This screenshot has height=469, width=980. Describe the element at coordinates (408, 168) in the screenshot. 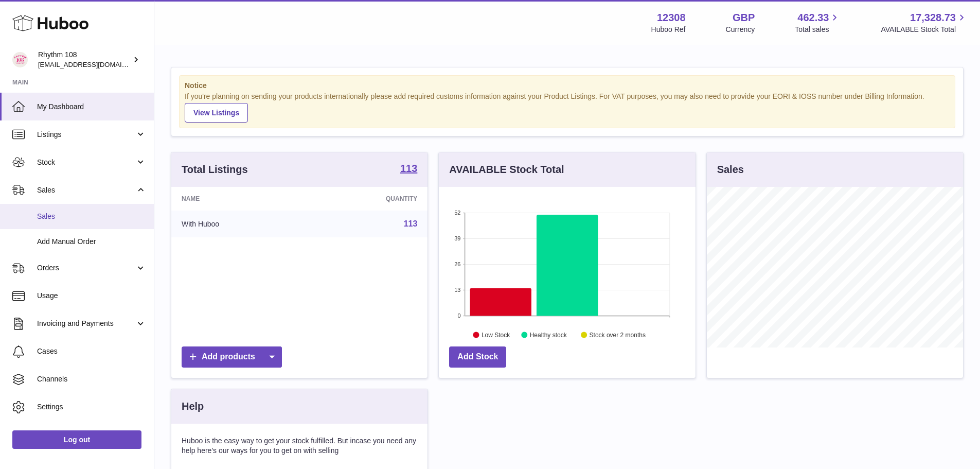

I see `strong: 113` at that location.